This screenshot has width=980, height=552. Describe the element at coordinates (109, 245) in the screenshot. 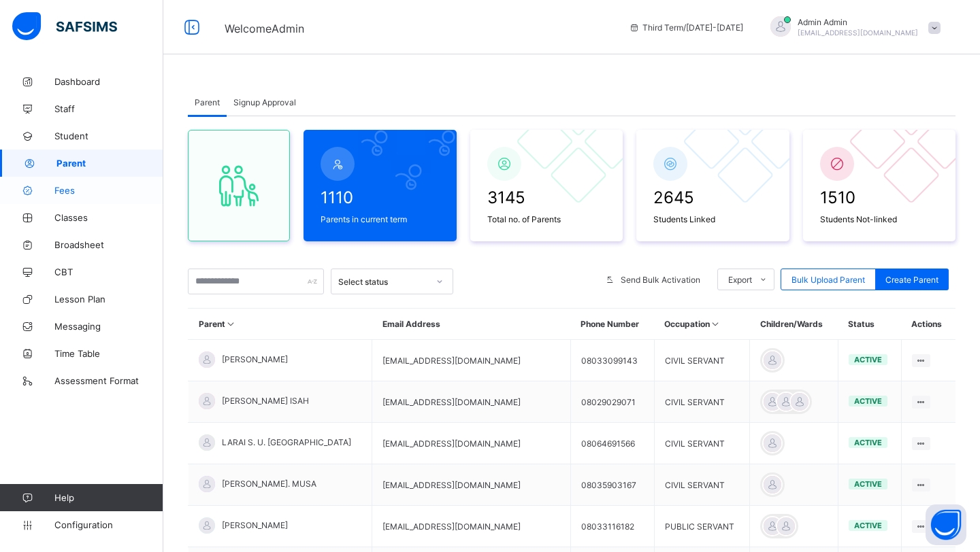

I see `span: Broadsheet` at that location.